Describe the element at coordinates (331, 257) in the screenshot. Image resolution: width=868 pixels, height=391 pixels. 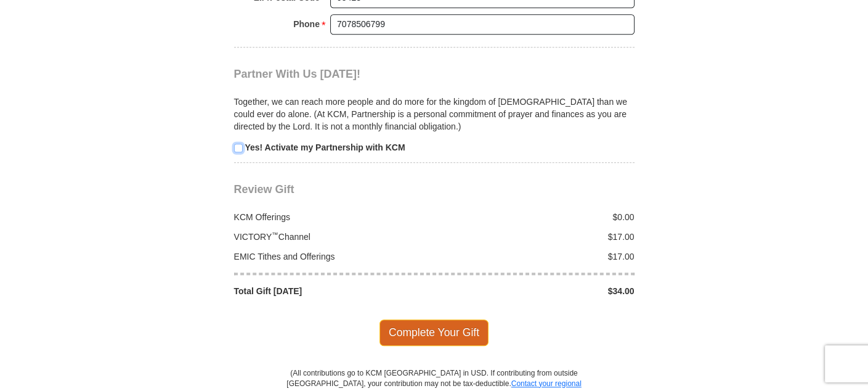
I see `div: EMIC Tithes and Offerings` at that location.